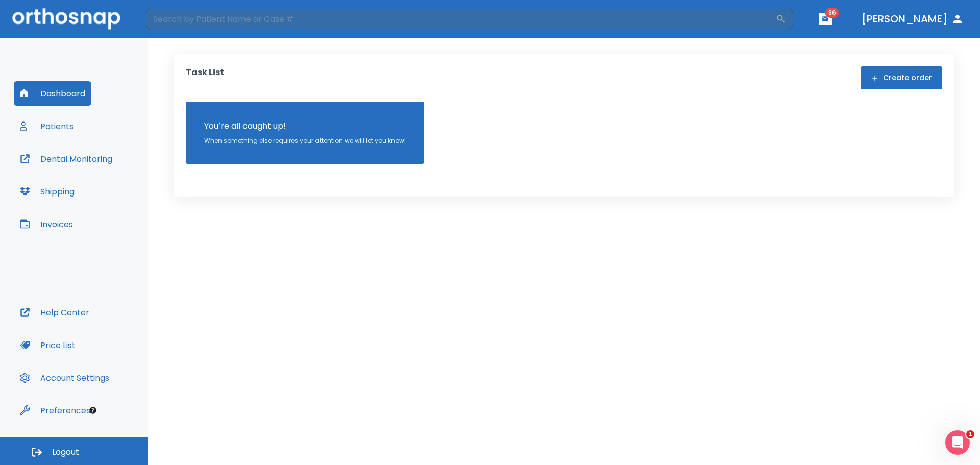  What do you see at coordinates (93, 410) in the screenshot?
I see `div: Tooltip anchor` at bounding box center [93, 410].